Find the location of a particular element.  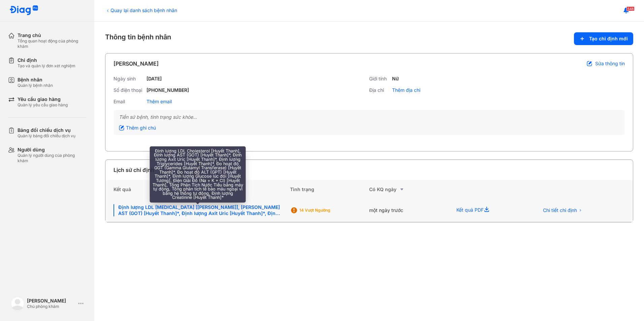

div: Người dùng is located at coordinates (52, 150).